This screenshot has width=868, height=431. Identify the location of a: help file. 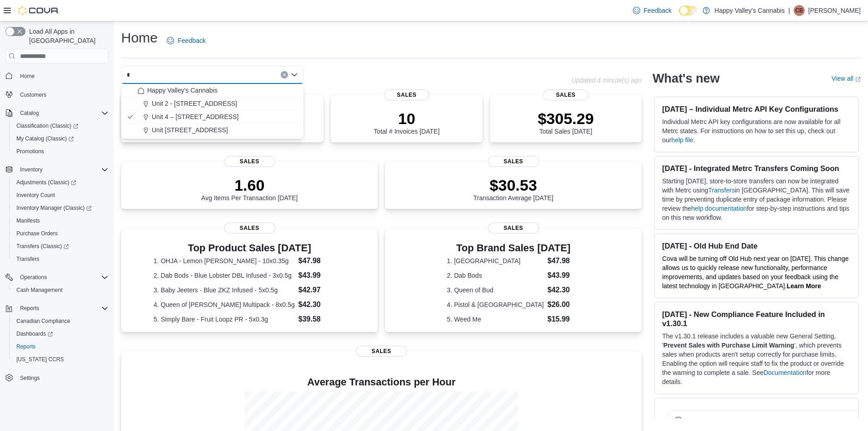
(682, 140).